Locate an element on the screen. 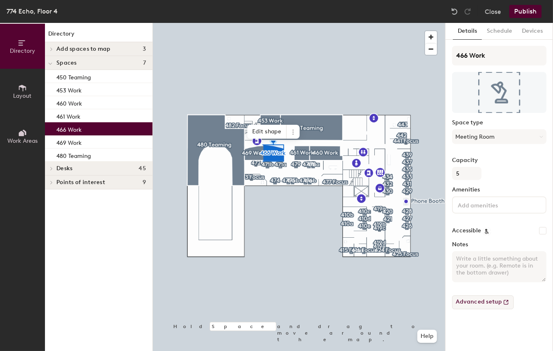  p: 466 Work is located at coordinates (69, 128).